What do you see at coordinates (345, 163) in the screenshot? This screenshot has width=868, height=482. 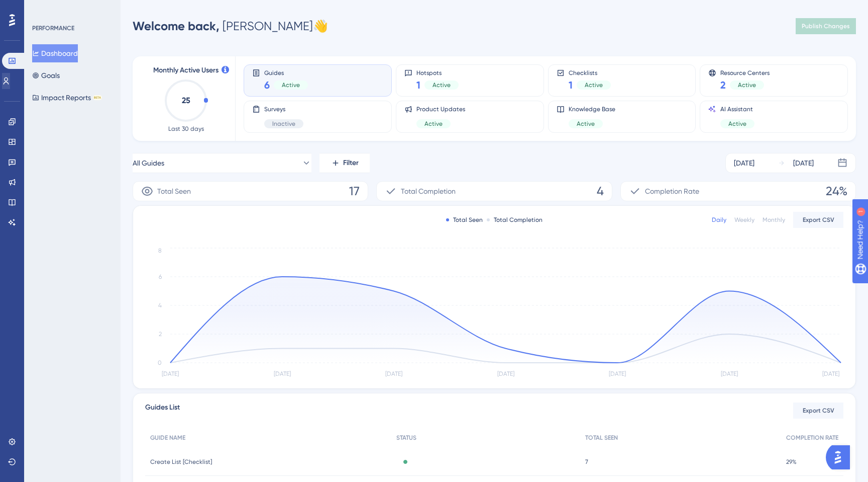 I see `button: Filter` at bounding box center [345, 163].